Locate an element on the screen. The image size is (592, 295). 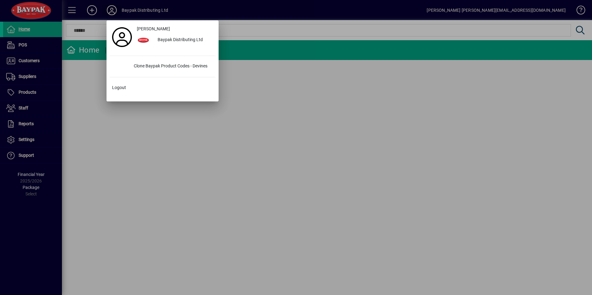
button: Logout is located at coordinates (162, 88).